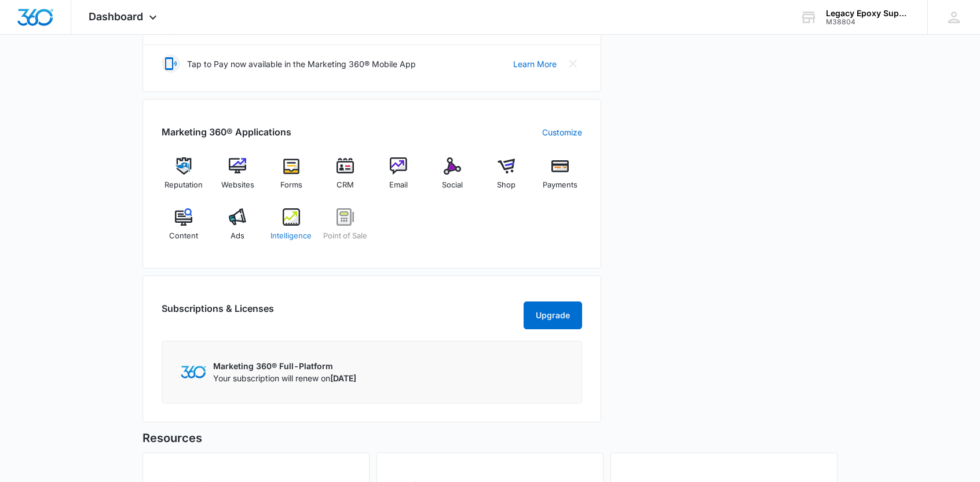 The height and width of the screenshot is (482, 980). Describe the element at coordinates (184, 185) in the screenshot. I see `span: Reputation` at that location.